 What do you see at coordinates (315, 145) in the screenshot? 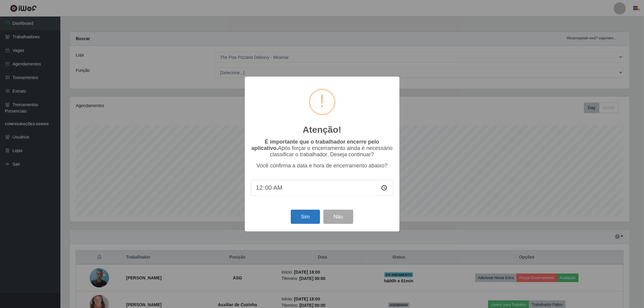
I see `b: É importante que o trabalhador encerre pelo aplicativo.` at bounding box center [315, 145].